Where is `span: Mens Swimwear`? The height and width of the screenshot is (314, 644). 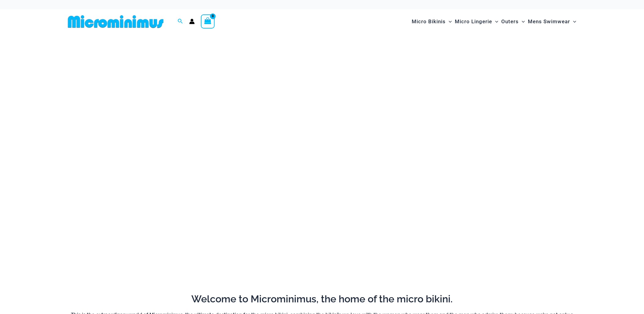 span: Mens Swimwear is located at coordinates (549, 21).